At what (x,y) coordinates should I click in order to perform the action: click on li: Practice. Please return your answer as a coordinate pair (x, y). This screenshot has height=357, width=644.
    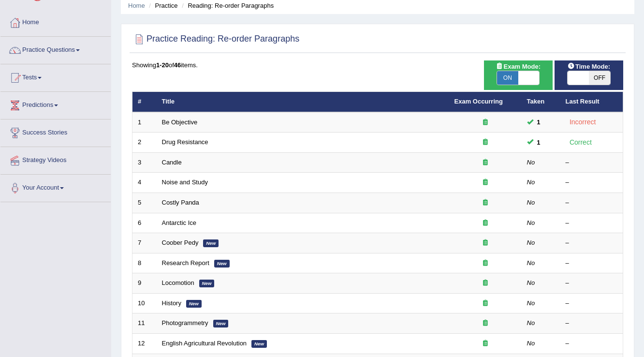
    Looking at the image, I should click on (162, 5).